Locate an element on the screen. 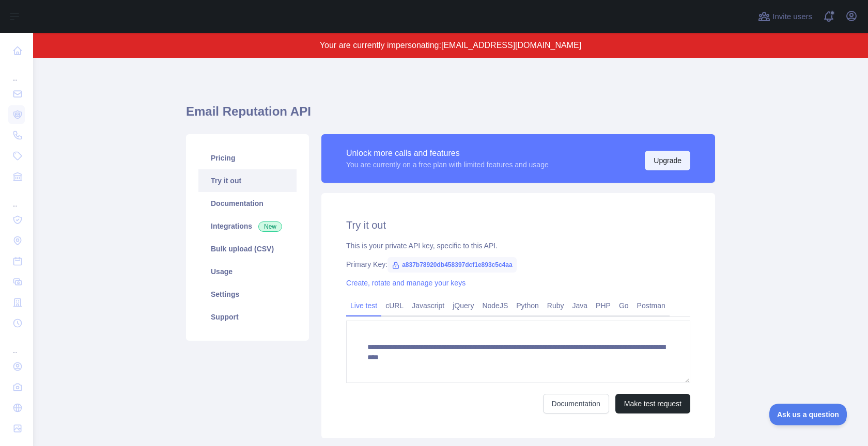  div: Unlock more calls and features is located at coordinates (447, 153).